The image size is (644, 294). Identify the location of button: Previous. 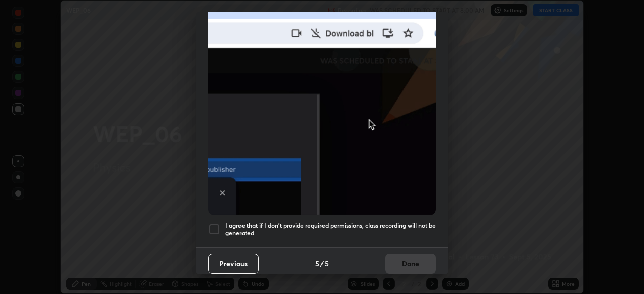
(234, 264).